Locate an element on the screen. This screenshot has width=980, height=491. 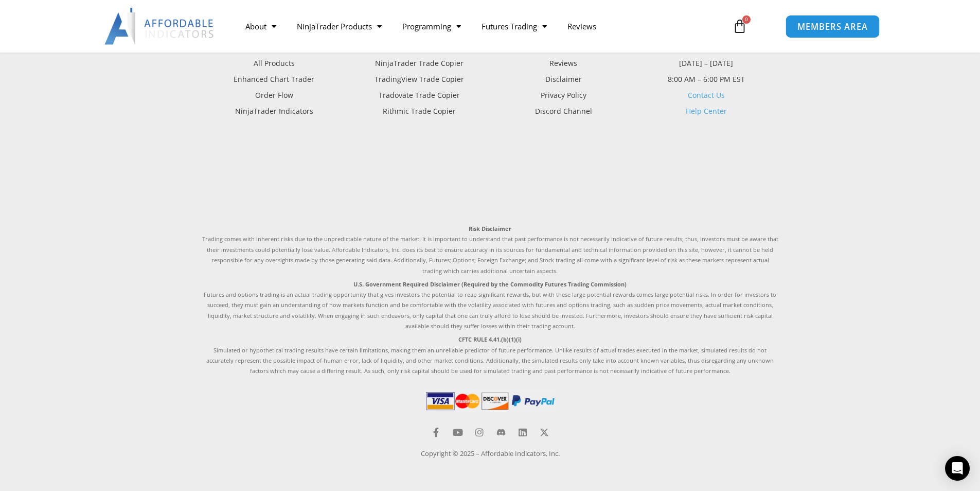
strong: CFTC RULE 4.41.(b)(1)(i) is located at coordinates (490, 339).